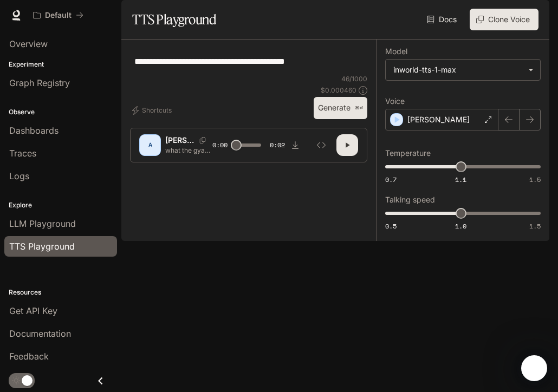  Describe the element at coordinates (58, 15) in the screenshot. I see `p: Default` at that location.